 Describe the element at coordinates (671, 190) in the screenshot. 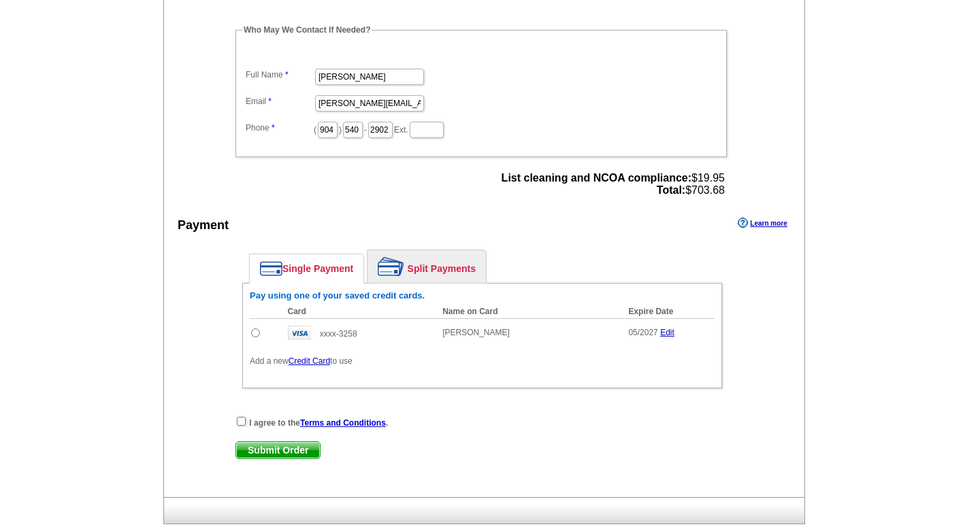

I see `strong: Total:` at that location.